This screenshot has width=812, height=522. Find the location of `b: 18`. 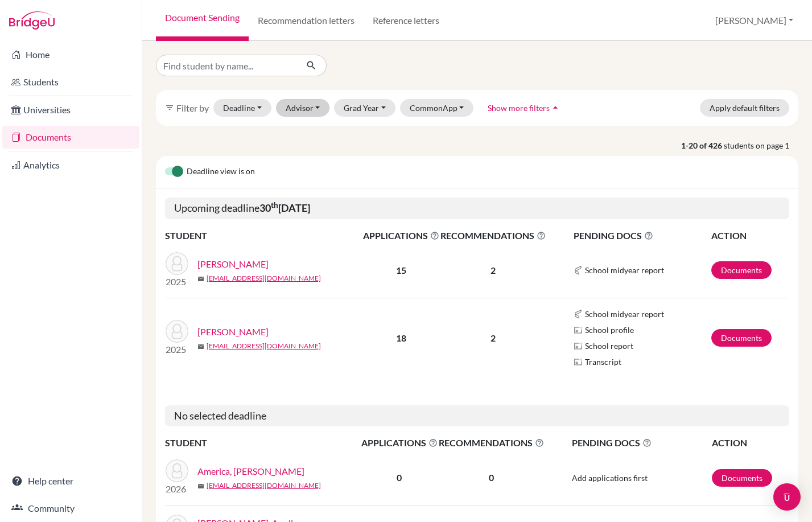

b: 18 is located at coordinates (401, 337).